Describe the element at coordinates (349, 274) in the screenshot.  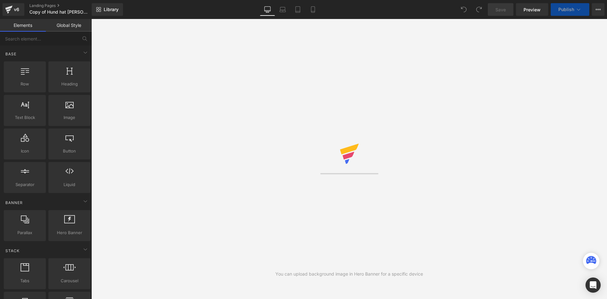
I see `div: You can upload background image in Hero Banner for a specific device` at that location.